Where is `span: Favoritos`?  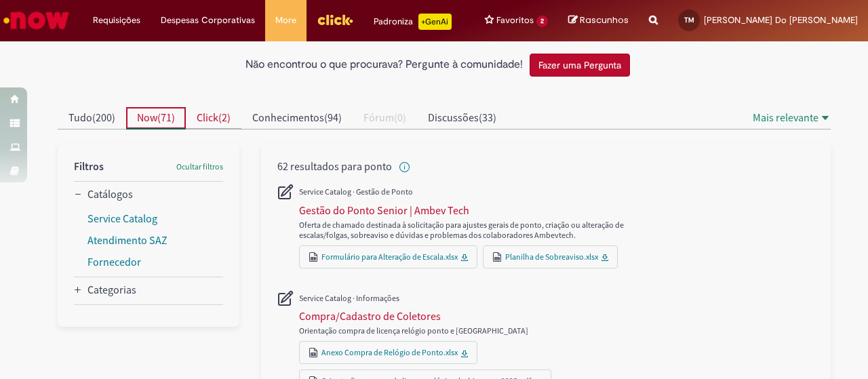
span: Favoritos is located at coordinates (515, 20).